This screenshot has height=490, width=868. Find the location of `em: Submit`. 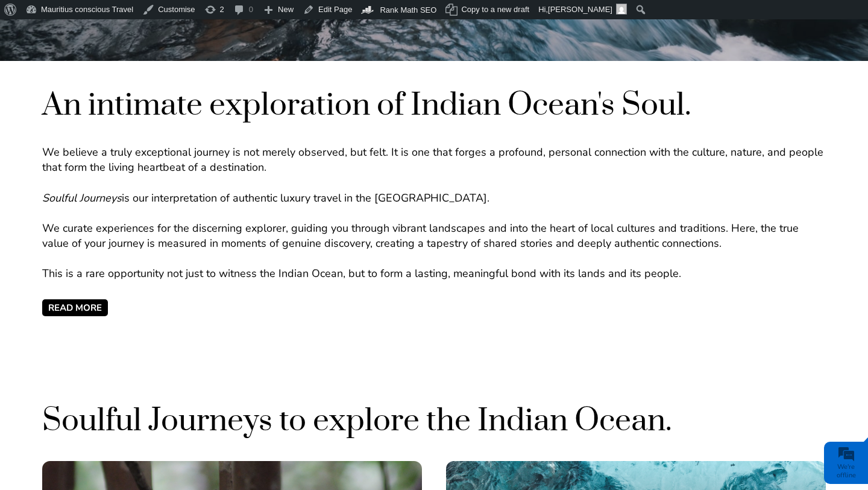

em: Submit is located at coordinates (198, 379).